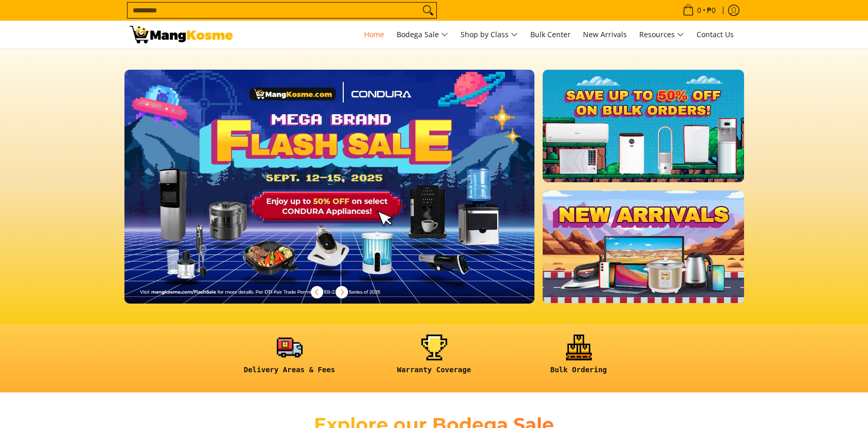 The height and width of the screenshot is (428, 868). I want to click on span: Bodega Sale, so click(422, 35).